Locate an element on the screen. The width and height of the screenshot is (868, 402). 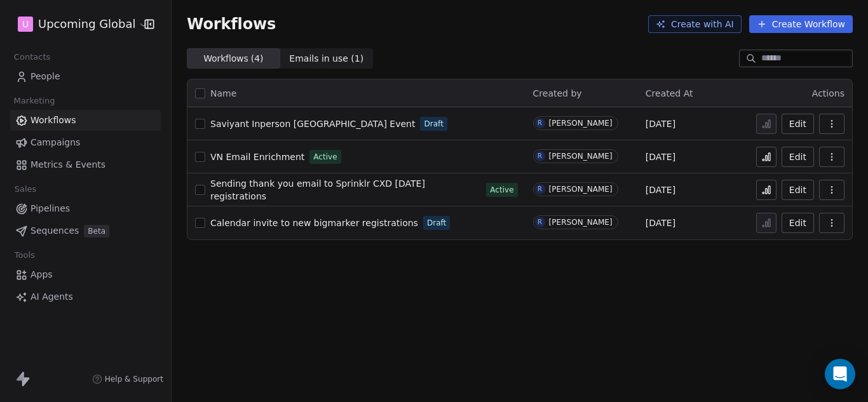
span: Apps is located at coordinates (41, 275).